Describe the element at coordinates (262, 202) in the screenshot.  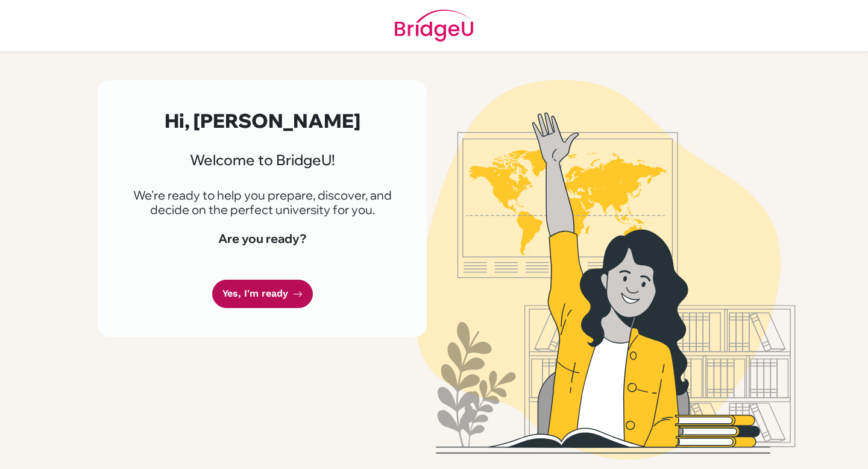
I see `p: We're ready to help you prepare, discover, and decide on the perfect university for you.` at that location.